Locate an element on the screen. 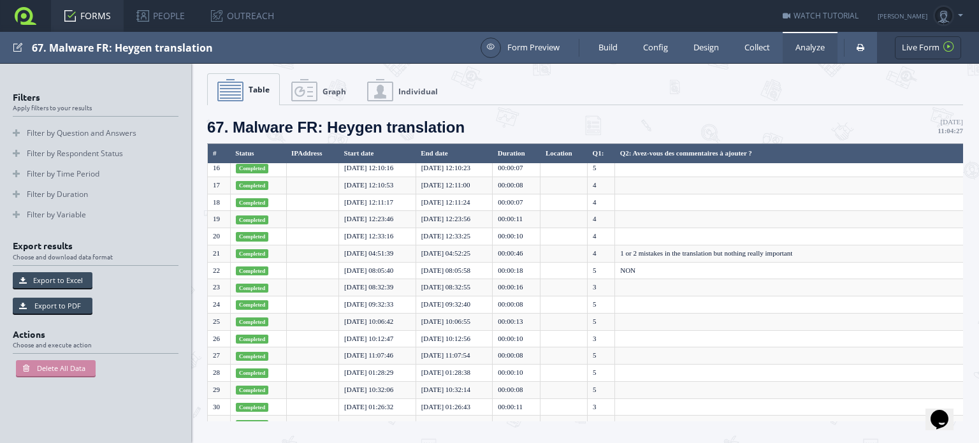 This screenshot has width=979, height=443. a: Build is located at coordinates (608, 47).